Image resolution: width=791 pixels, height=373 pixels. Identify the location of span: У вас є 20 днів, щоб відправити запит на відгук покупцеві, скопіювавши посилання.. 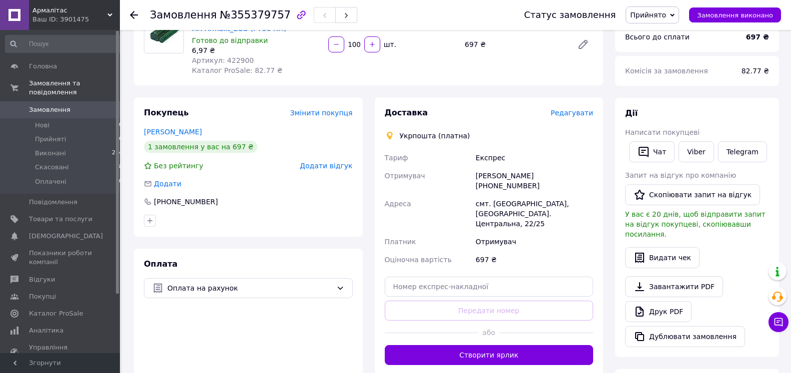
(695, 224).